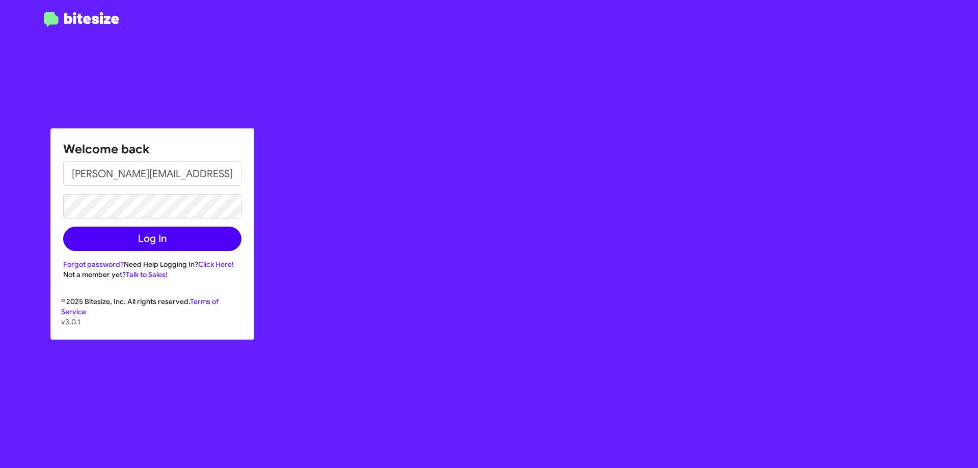 The image size is (978, 468). What do you see at coordinates (147, 274) in the screenshot?
I see `a: Talk to Sales!` at bounding box center [147, 274].